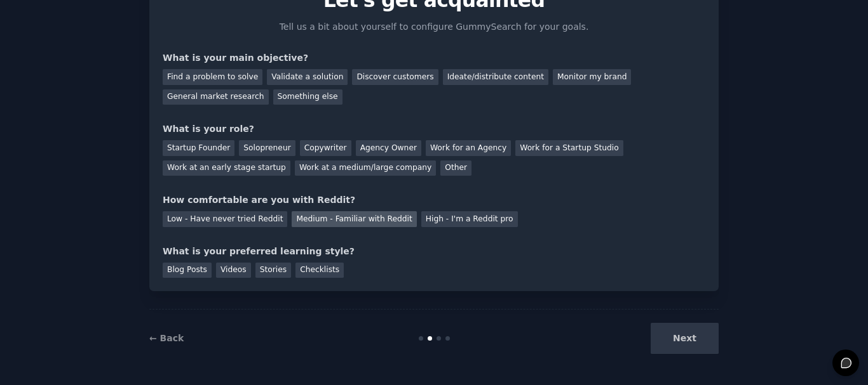  What do you see at coordinates (455, 168) in the screenshot?
I see `div: Other` at bounding box center [455, 168].